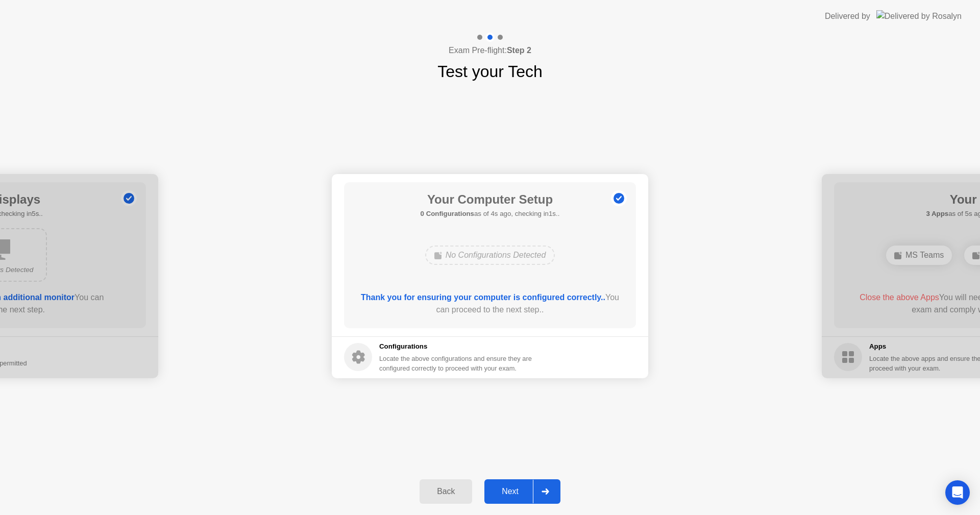  I want to click on h1: Your Computer Setup, so click(490, 200).